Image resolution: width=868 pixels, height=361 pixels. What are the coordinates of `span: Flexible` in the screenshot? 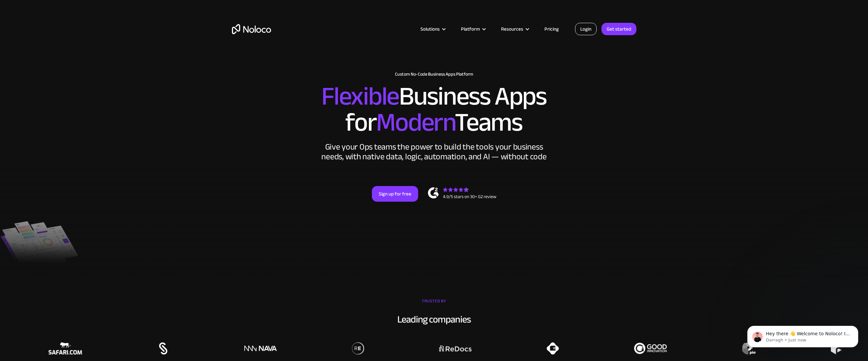 It's located at (360, 96).